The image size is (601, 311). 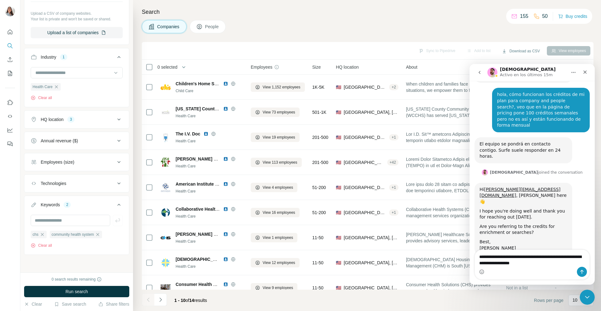 What do you see at coordinates (347, 67) in the screenshot?
I see `span: HQ location` at bounding box center [347, 67].